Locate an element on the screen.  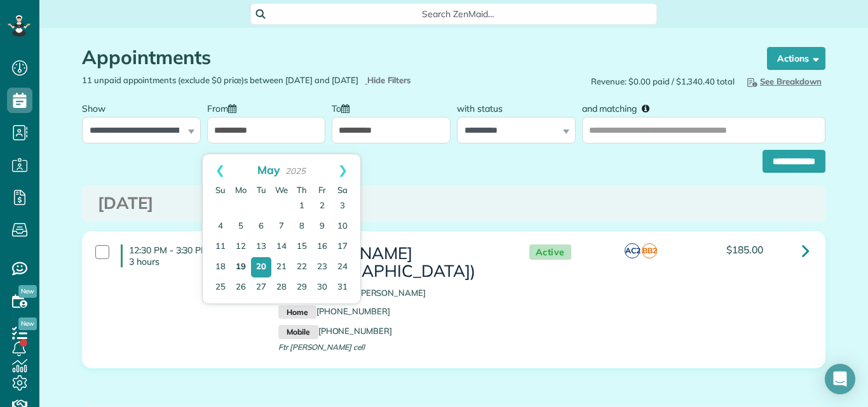
a: 23 is located at coordinates (322, 267).